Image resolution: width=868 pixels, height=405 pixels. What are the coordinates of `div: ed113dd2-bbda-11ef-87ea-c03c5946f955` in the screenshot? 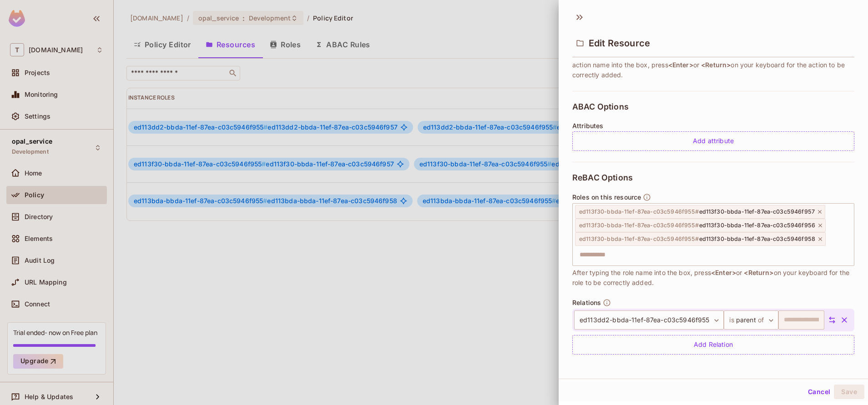 It's located at (649, 320).